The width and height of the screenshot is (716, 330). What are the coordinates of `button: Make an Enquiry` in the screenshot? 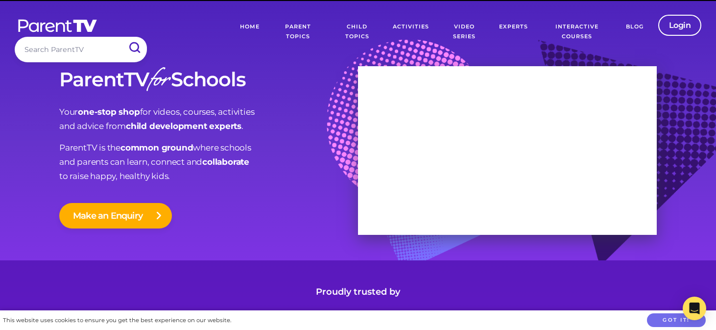 It's located at (116, 216).